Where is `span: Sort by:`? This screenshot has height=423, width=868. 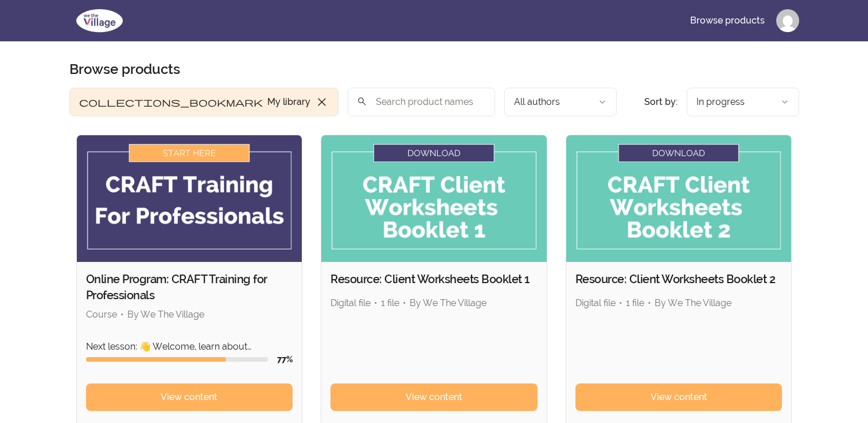
span: Sort by: is located at coordinates (661, 101).